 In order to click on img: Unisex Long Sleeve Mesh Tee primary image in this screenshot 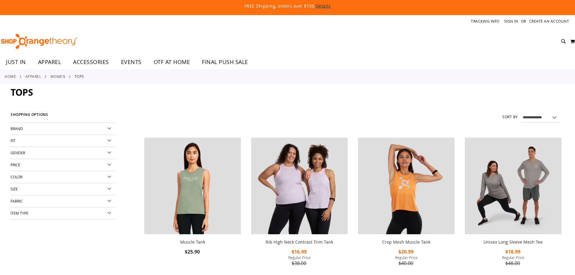, I will do `click(513, 186)`.